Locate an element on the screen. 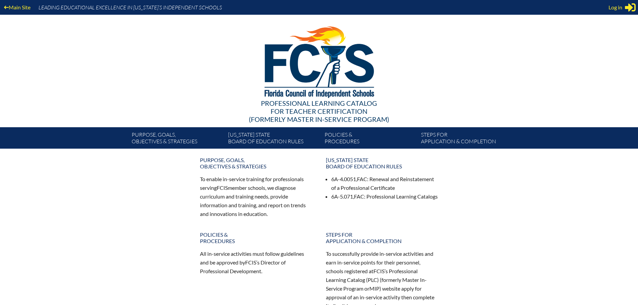  img: FCISlogo221.eps is located at coordinates (319, 60).